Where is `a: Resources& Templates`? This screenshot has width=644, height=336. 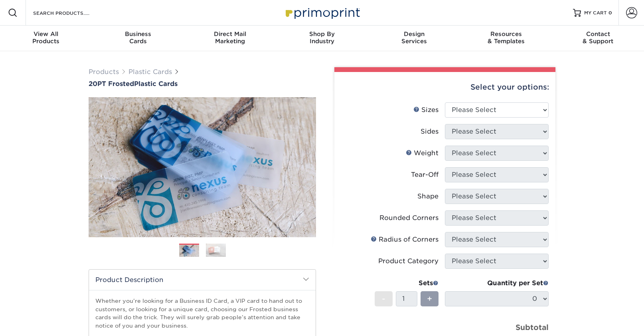 a: Resources& Templates is located at coordinates (506, 38).